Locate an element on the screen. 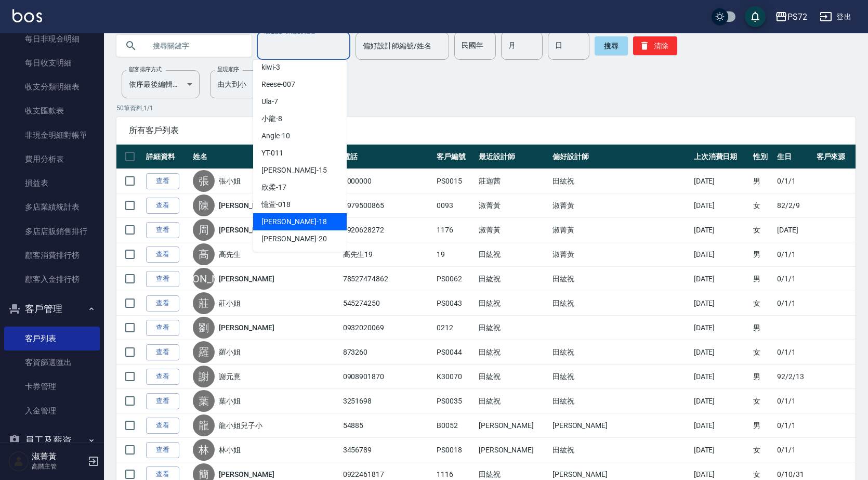  a: 羅小姐 is located at coordinates (230, 352).